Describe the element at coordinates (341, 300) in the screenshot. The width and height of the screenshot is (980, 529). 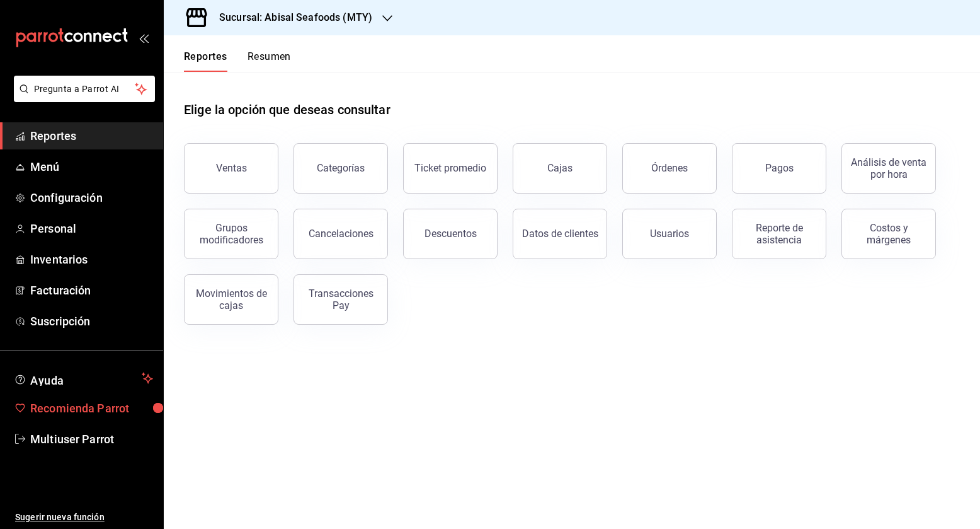
I see `div: Transacciones Pay` at that location.